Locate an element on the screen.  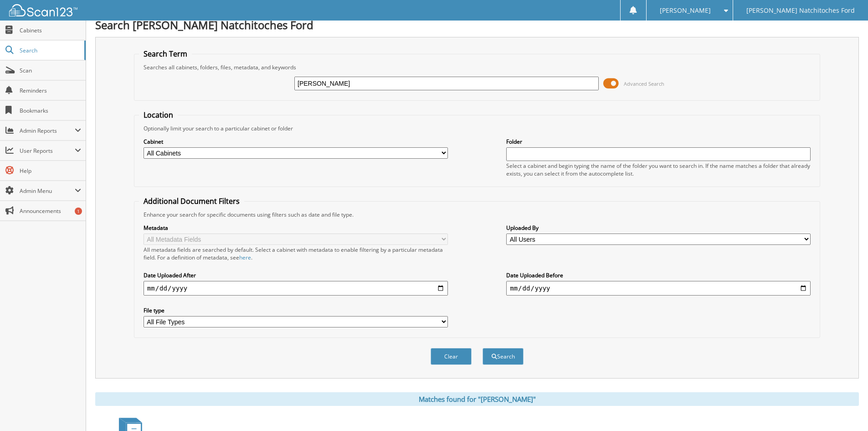
legend: Search Term is located at coordinates (166, 54).